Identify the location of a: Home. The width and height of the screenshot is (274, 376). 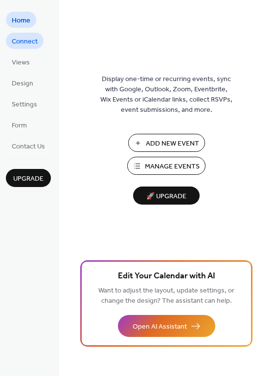
(21, 20).